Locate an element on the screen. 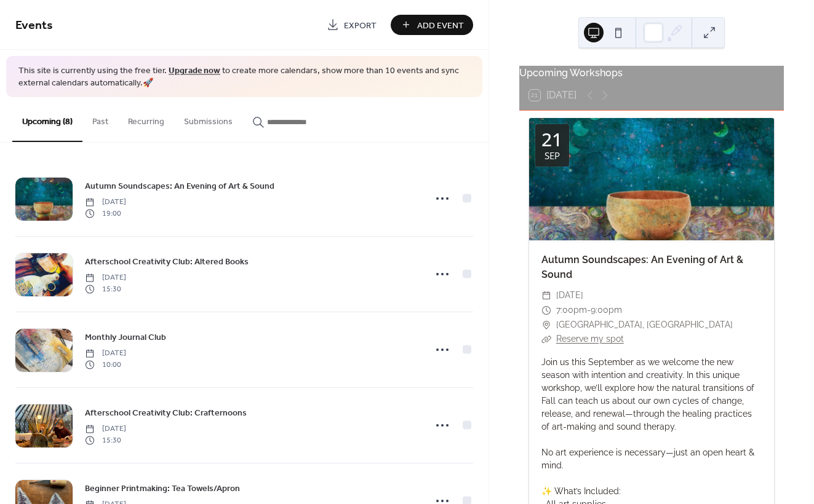 The height and width of the screenshot is (504, 814). span: This site is currently using the free tier. to create more calendars, show more than 10 events an... is located at coordinates (245, 77).